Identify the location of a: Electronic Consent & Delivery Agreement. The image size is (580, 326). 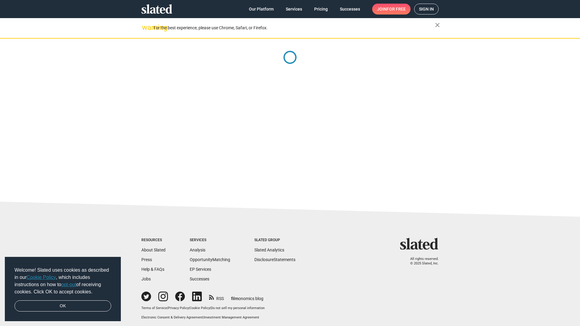
(172, 318).